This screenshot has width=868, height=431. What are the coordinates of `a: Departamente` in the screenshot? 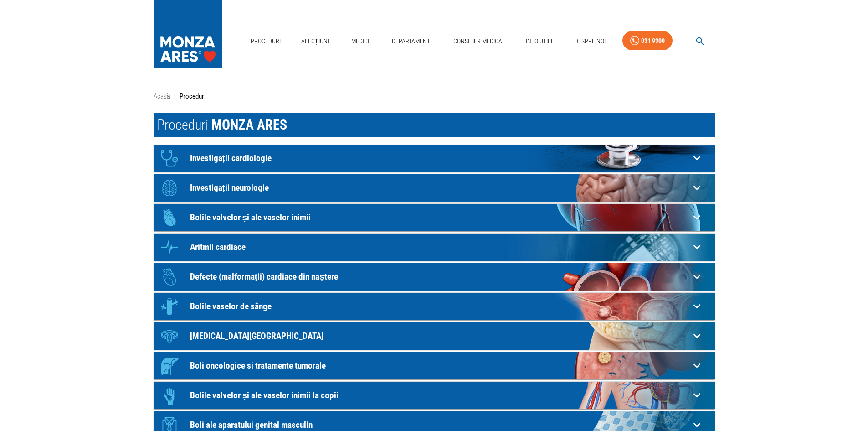 It's located at (412, 41).